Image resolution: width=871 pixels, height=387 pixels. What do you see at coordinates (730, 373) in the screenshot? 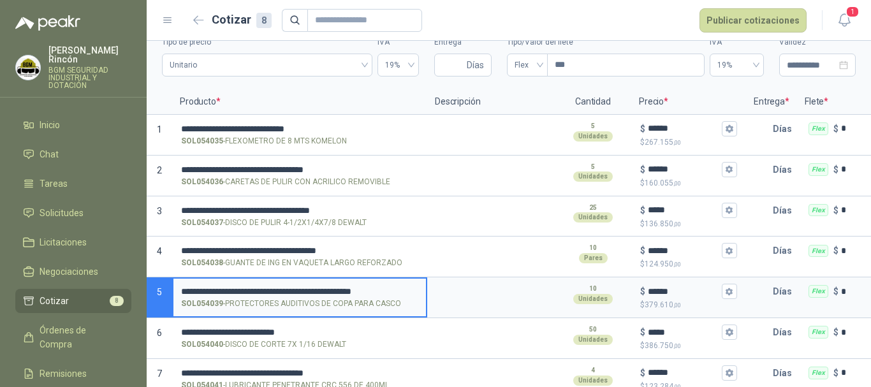
I see `button: $$123.284,00` at bounding box center [730, 373].